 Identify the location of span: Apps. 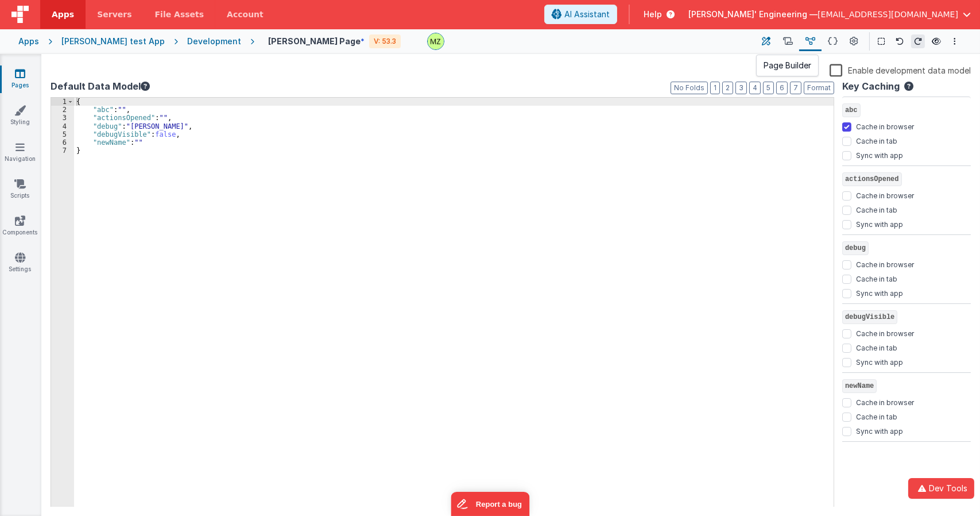
(63, 14).